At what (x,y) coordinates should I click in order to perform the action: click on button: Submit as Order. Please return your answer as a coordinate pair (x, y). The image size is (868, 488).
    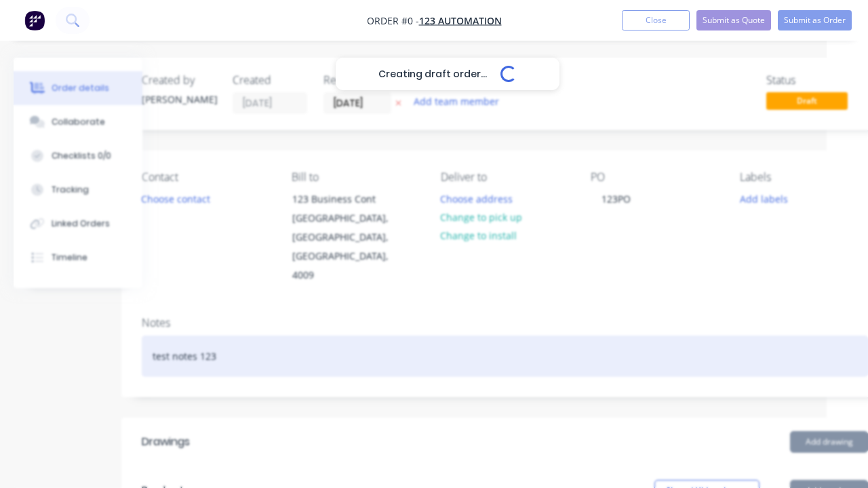
    Looking at the image, I should click on (814, 20).